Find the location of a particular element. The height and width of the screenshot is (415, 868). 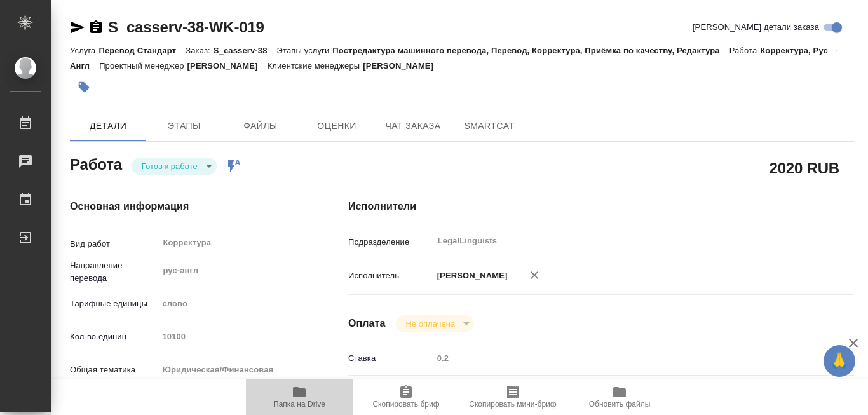

span: Этапы is located at coordinates (184, 125).